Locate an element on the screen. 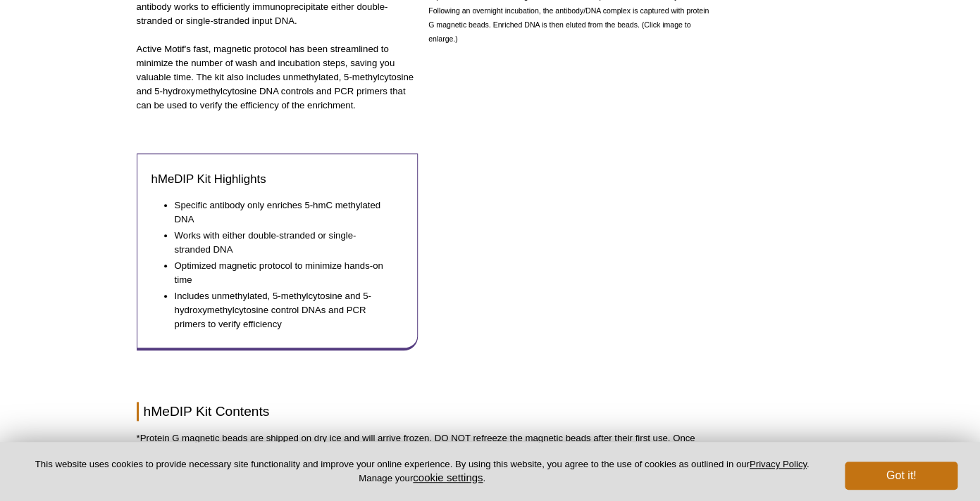 The width and height of the screenshot is (980, 501). li: Includes unmethylated, 5-methylcytosine and 5-hydroxymethylcytosine control DNAs and PCR primers ... is located at coordinates (282, 310).